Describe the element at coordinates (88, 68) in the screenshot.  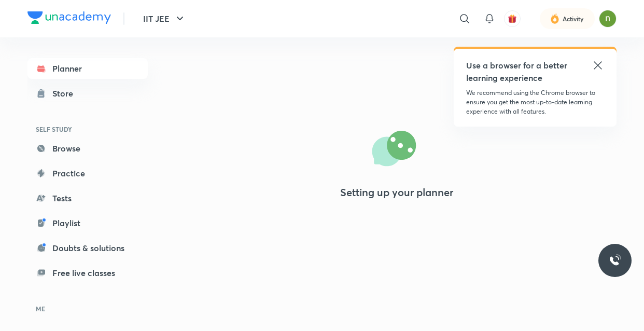
I see `a: Planner` at that location.